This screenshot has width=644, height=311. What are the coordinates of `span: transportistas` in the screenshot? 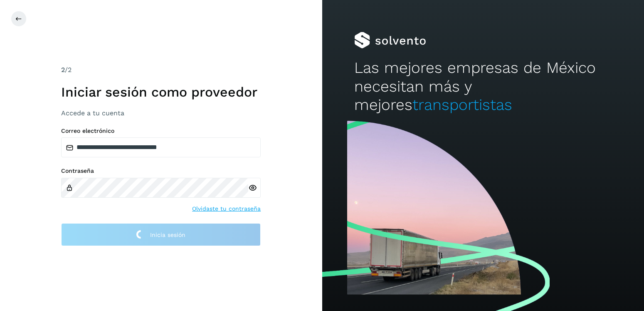 It's located at (462, 104).